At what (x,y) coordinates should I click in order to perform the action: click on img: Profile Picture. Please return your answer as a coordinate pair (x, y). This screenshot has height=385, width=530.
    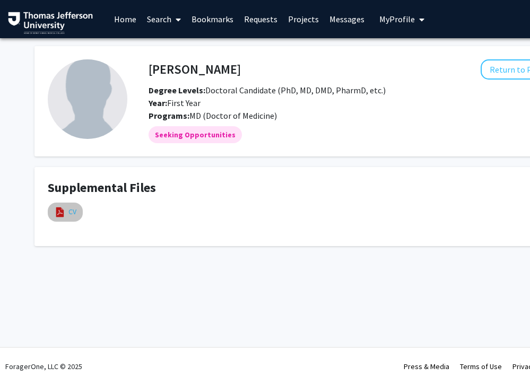
    Looking at the image, I should click on (88, 99).